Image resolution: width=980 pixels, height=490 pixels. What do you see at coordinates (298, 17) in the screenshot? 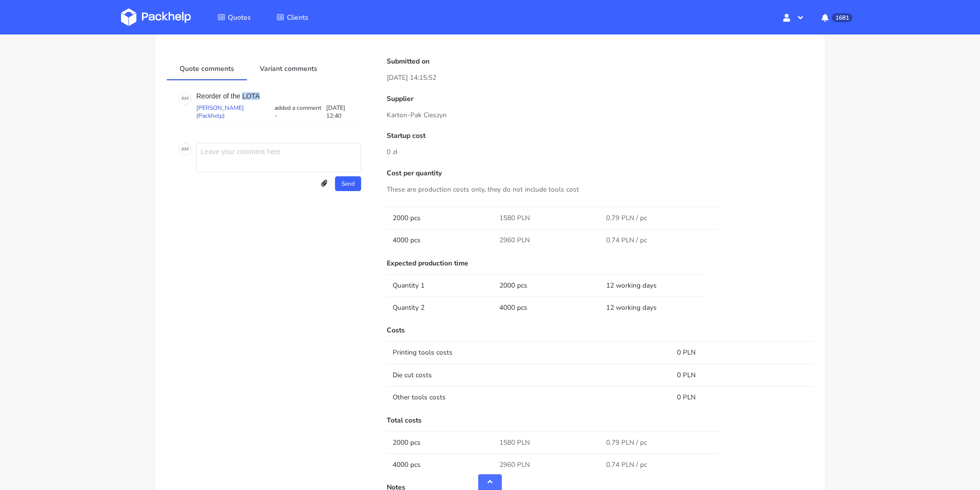
I see `span: Clients` at bounding box center [298, 17].